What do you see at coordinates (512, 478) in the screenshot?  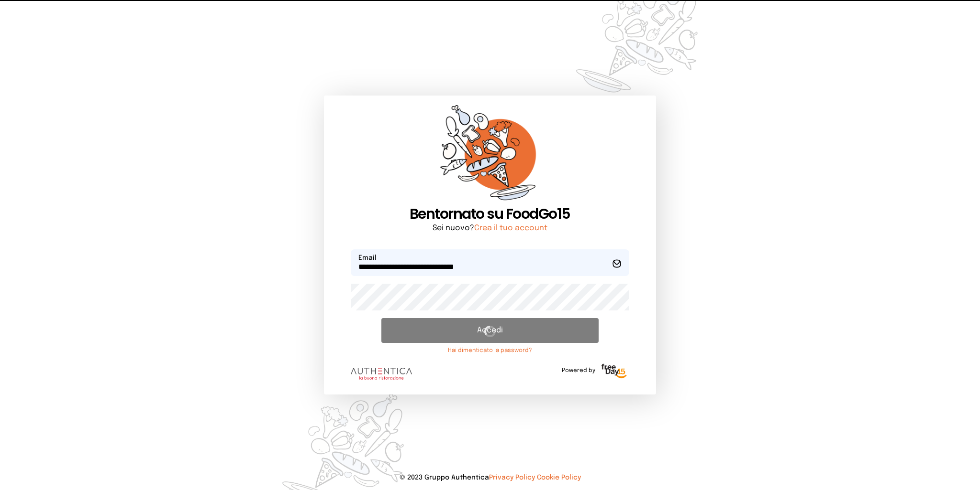 I see `a: Privacy Policy` at bounding box center [512, 478].